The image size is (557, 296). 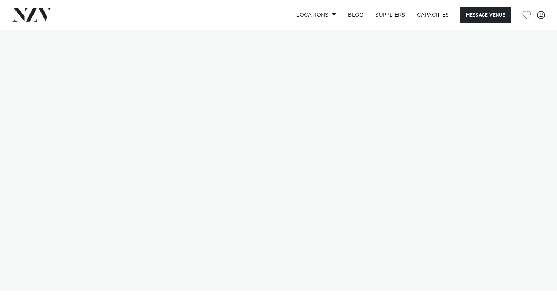 I want to click on img: nzv-logo.png, so click(x=32, y=15).